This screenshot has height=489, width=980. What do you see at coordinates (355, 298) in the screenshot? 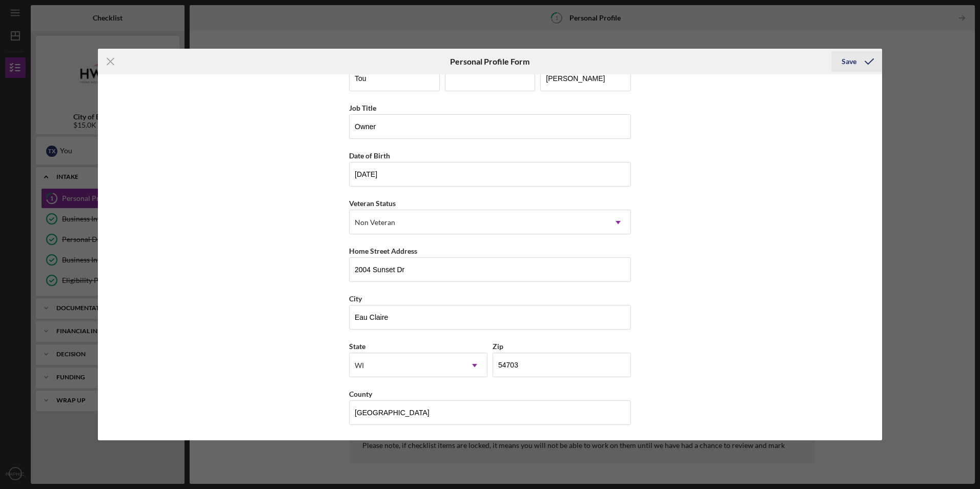
I see `label: City` at bounding box center [355, 298].